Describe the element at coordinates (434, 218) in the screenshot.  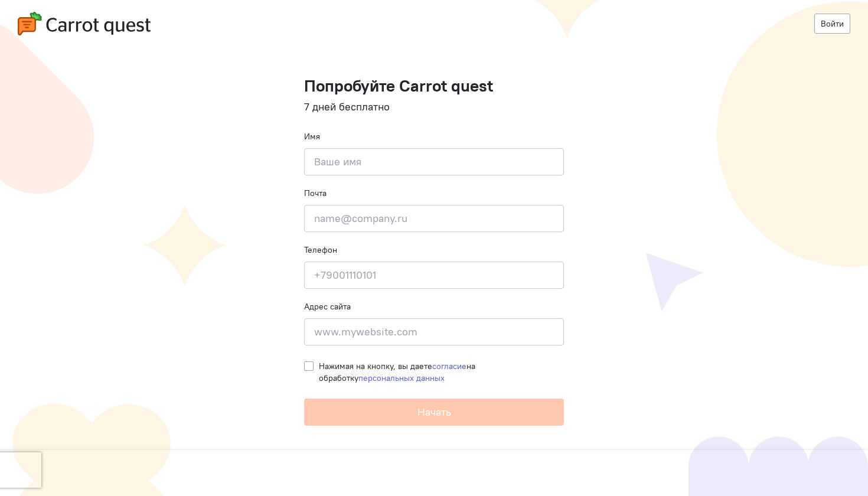
I see `input: name@company.ru` at that location.